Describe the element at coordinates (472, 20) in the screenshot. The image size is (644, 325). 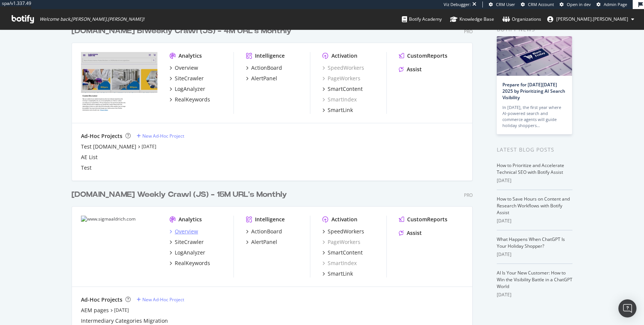
I see `div: Knowledge Base` at that location.